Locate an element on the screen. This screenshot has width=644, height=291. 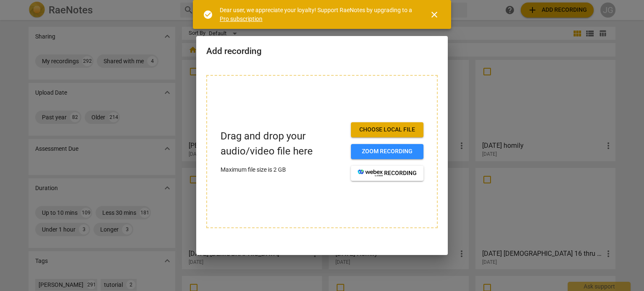
p: Maximum file size is 2 GB is located at coordinates (282, 170).